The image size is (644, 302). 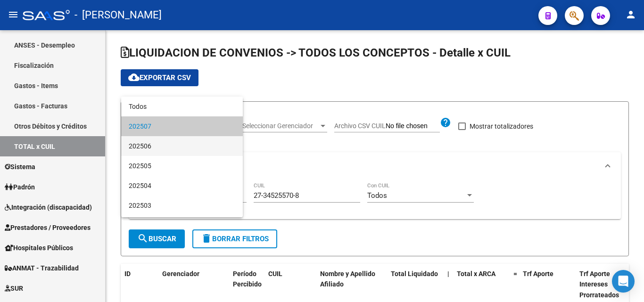 What do you see at coordinates (182, 126) in the screenshot?
I see `span: 202507` at bounding box center [182, 126].